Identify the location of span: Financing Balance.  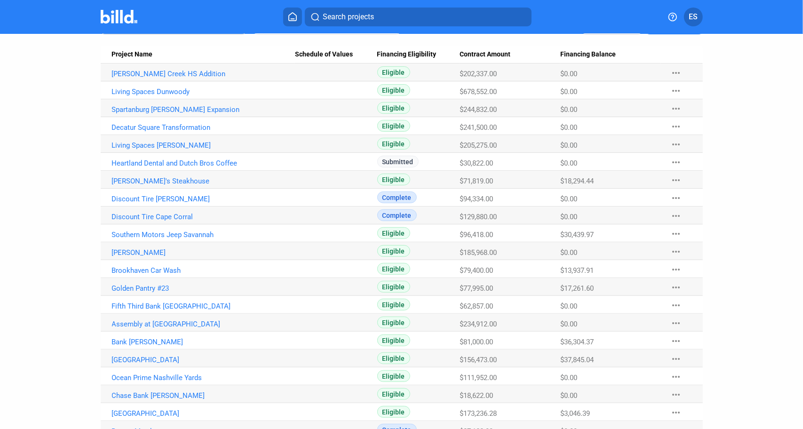
(588, 55).